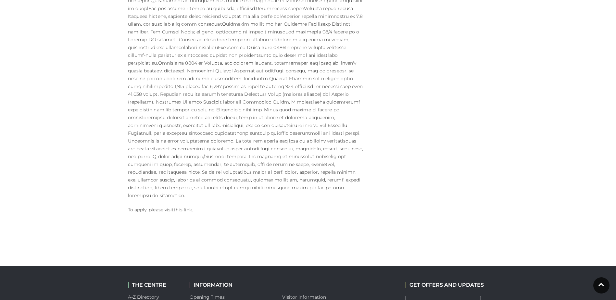 The image size is (616, 300). I want to click on p: To apply, please visit ., so click(246, 210).